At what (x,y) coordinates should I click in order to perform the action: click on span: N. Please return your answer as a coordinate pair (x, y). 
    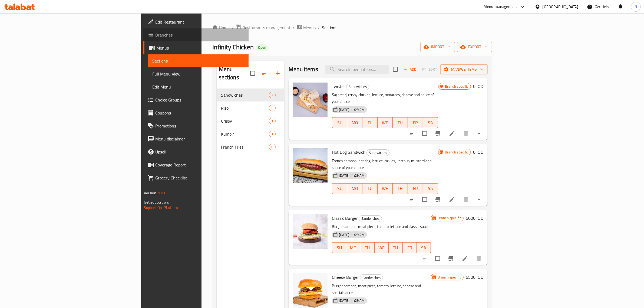
    Looking at the image, I should click on (636, 7).